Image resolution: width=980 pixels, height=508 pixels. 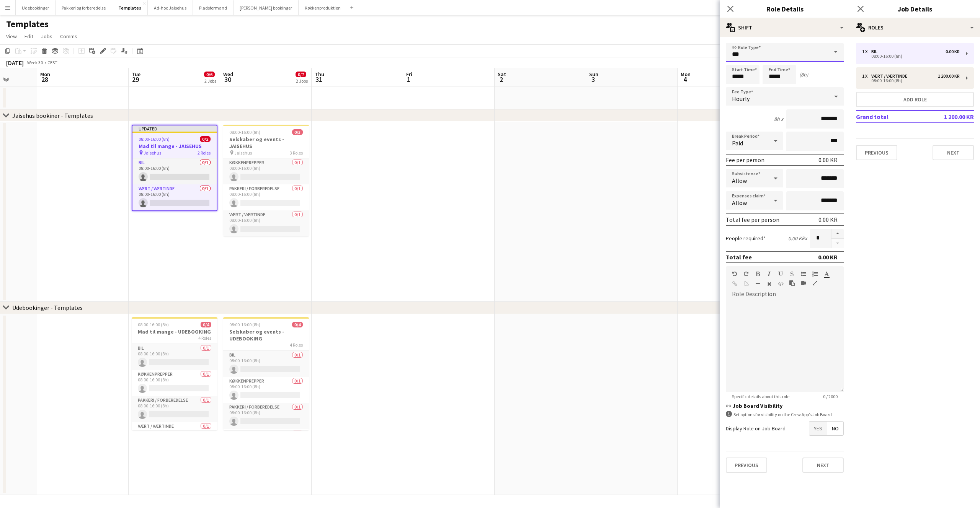 What do you see at coordinates (11, 36) in the screenshot?
I see `span: View` at bounding box center [11, 36].